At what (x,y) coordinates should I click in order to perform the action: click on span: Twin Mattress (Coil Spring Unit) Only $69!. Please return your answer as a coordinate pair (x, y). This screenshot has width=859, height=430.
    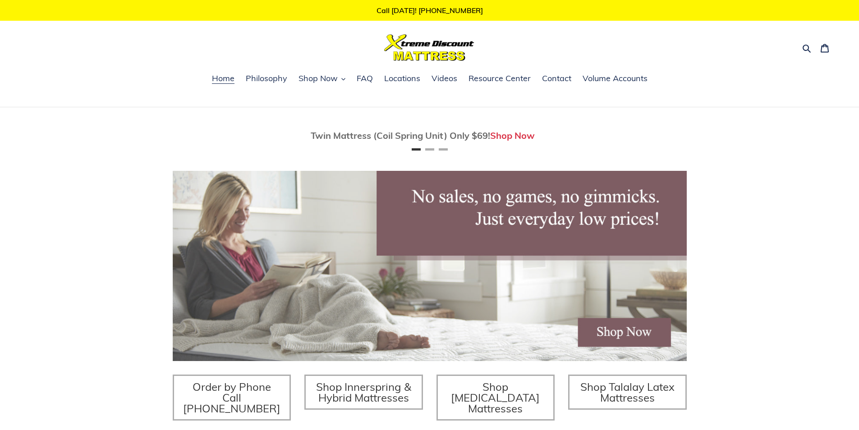
    Looking at the image, I should click on (400, 135).